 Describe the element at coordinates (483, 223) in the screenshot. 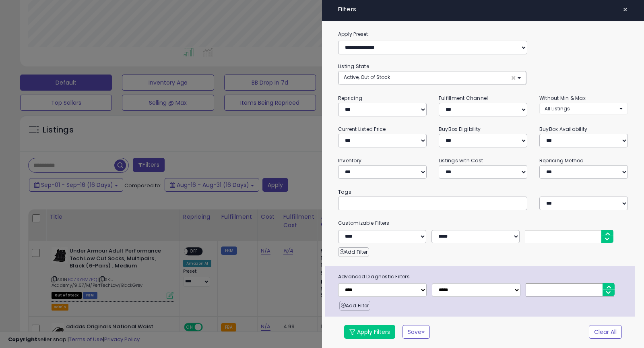

I see `small: Customizable Filters` at that location.